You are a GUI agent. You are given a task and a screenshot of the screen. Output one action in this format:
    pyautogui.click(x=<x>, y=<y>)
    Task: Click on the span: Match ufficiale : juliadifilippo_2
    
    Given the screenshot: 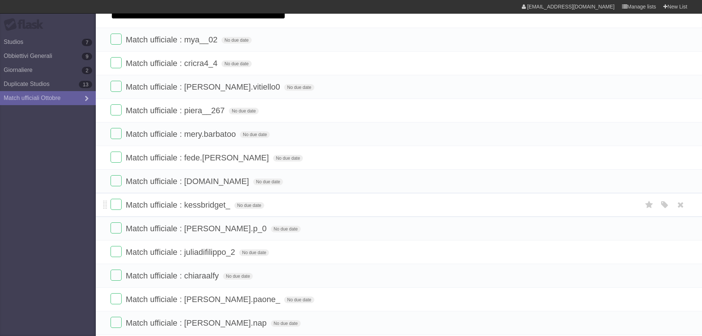 What is the action you would take?
    pyautogui.click(x=181, y=252)
    